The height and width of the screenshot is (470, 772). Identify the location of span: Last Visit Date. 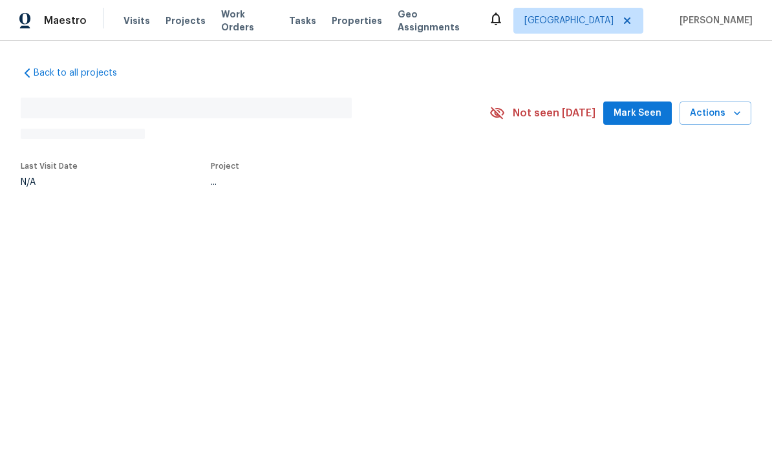
(49, 166).